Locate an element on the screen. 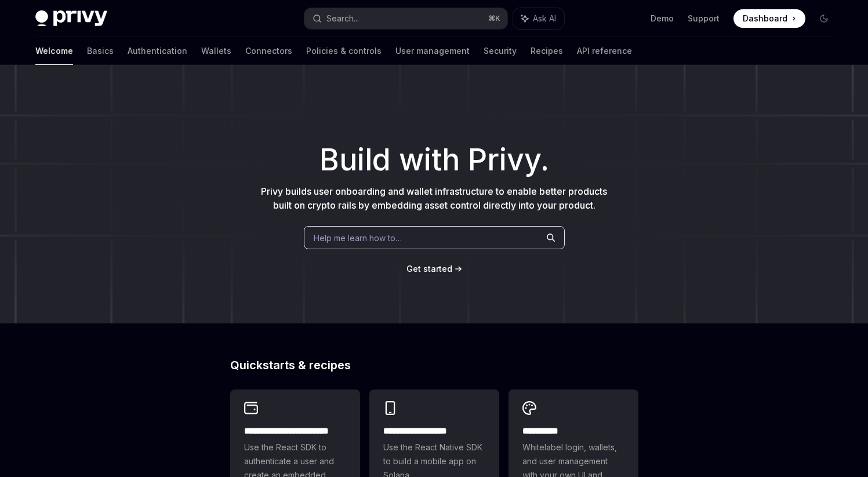 The width and height of the screenshot is (868, 477). a: Recipes is located at coordinates (547, 51).